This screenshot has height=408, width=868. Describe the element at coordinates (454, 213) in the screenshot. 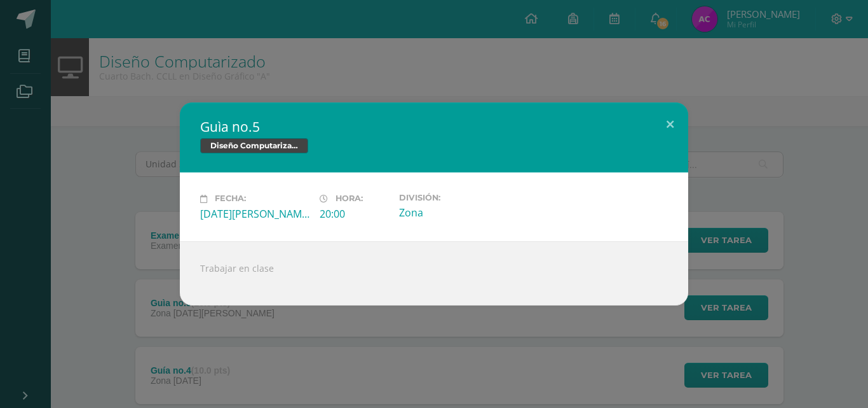

I see `div: Zona` at that location.